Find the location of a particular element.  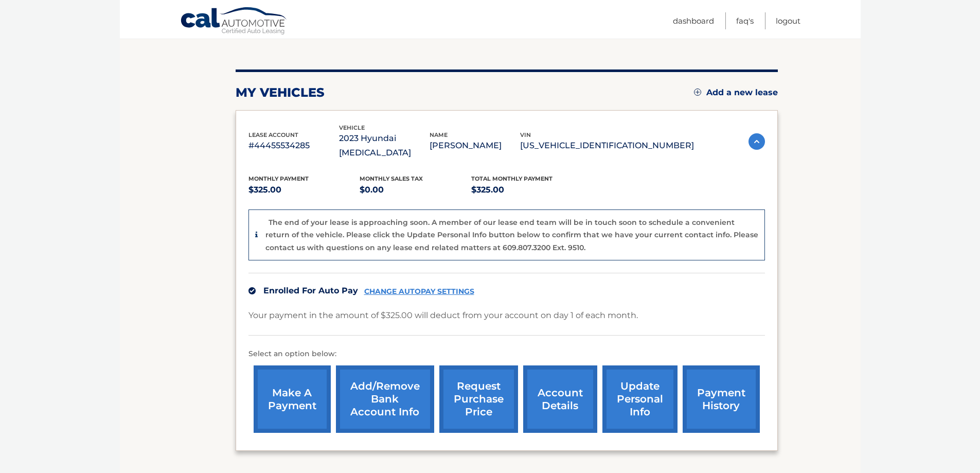

span: vehicle is located at coordinates (352, 128).